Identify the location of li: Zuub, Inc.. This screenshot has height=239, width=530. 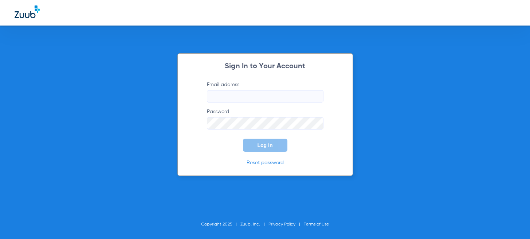
(254, 224).